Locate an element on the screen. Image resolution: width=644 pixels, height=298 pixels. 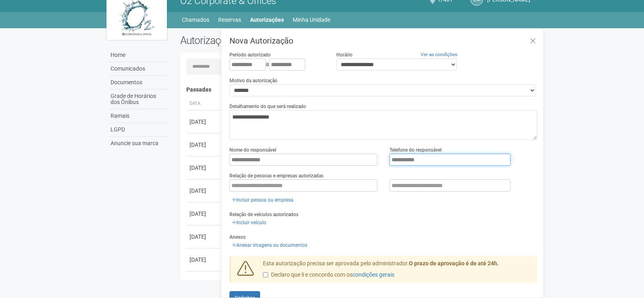
label: Declaro que li e concordo com os is located at coordinates (329, 275).